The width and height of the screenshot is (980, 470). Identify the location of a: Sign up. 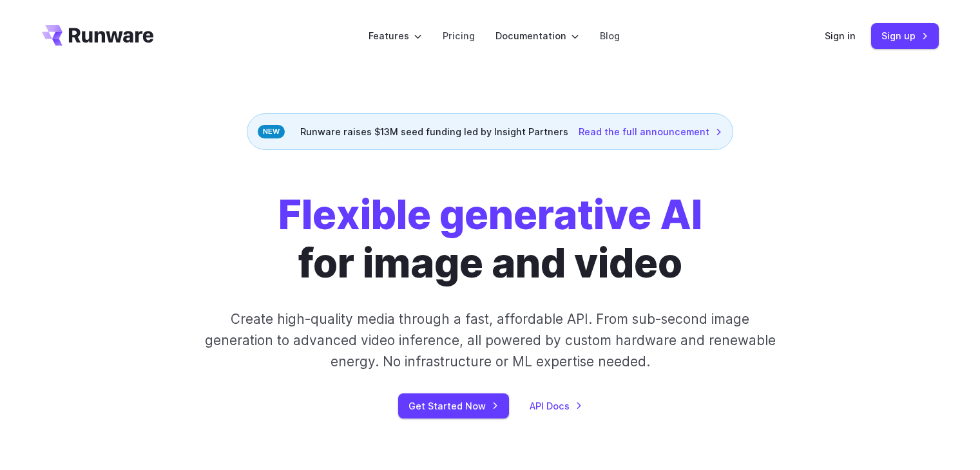
(905, 35).